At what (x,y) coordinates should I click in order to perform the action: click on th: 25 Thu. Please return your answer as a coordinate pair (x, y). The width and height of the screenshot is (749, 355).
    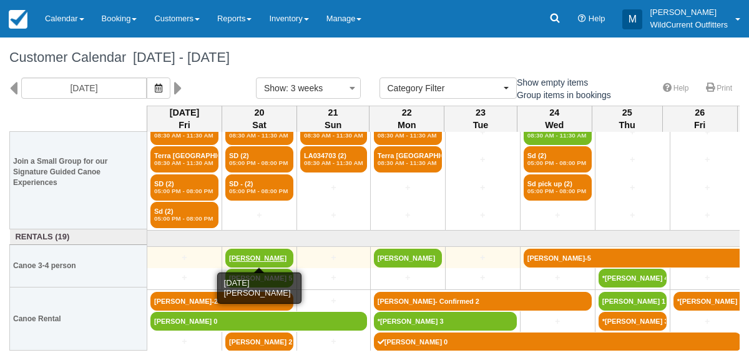
    Looking at the image, I should click on (627, 119).